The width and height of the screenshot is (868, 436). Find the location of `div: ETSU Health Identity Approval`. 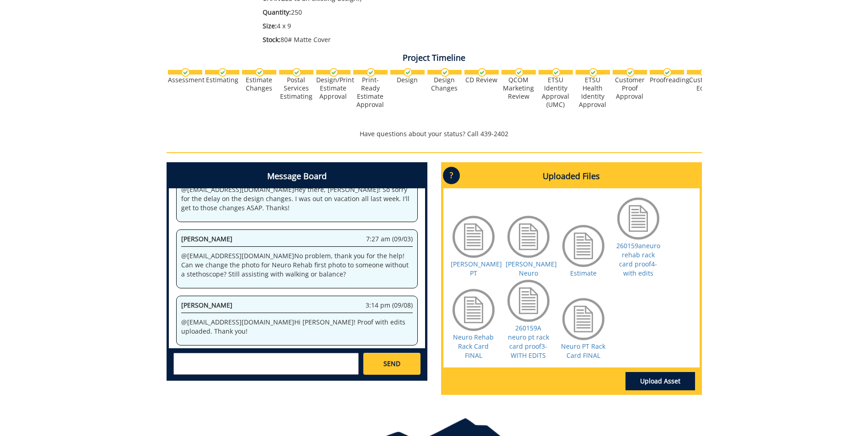

div: ETSU Health Identity Approval is located at coordinates (592, 92).